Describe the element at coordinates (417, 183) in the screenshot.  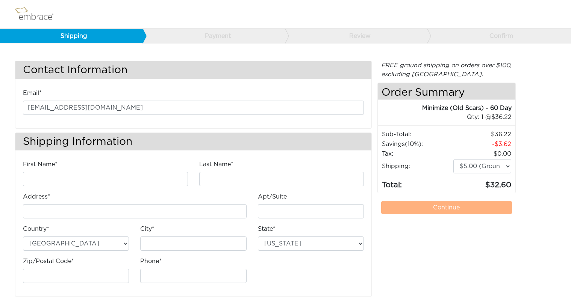
I see `td: Total:` at that location.